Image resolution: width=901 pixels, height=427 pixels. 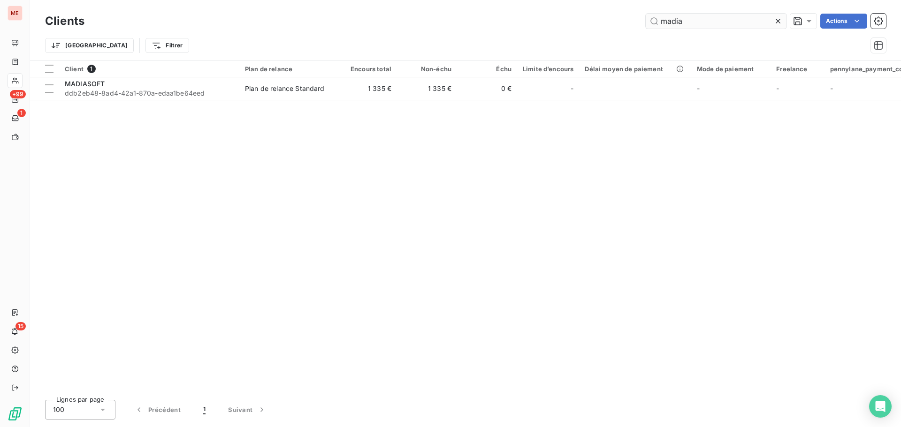 What do you see at coordinates (247, 410) in the screenshot?
I see `button: Suivant` at bounding box center [247, 410].